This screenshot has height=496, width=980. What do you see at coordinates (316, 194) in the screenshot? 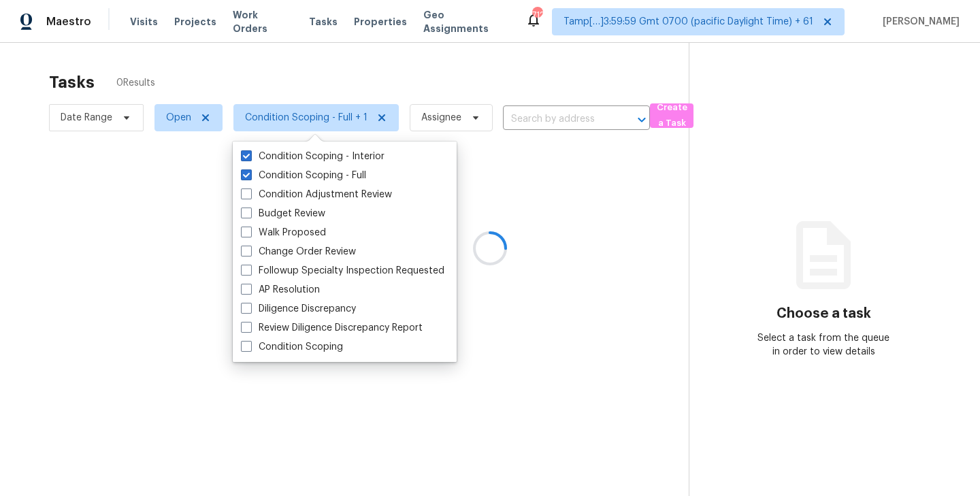
I see `label: Condition Adjustment Review` at bounding box center [316, 194].